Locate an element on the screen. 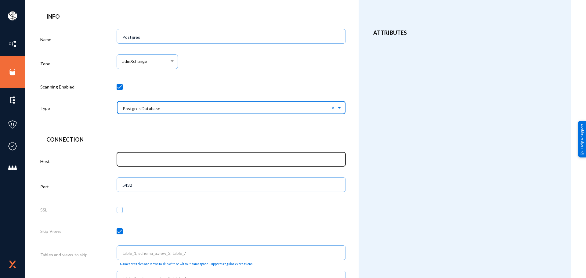  header: Connection is located at coordinates (193, 140).